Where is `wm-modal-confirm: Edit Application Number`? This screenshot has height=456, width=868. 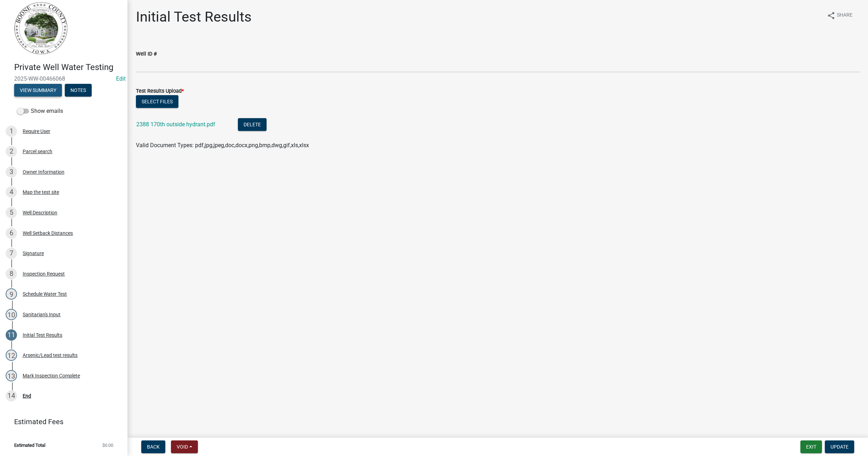 wm-modal-confirm: Edit Application Number is located at coordinates (121, 78).